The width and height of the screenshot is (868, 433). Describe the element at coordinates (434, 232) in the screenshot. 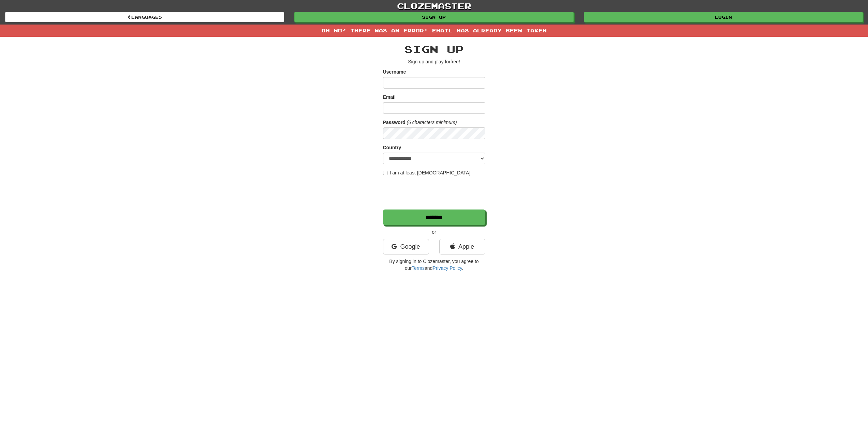

I see `p: or` at that location.